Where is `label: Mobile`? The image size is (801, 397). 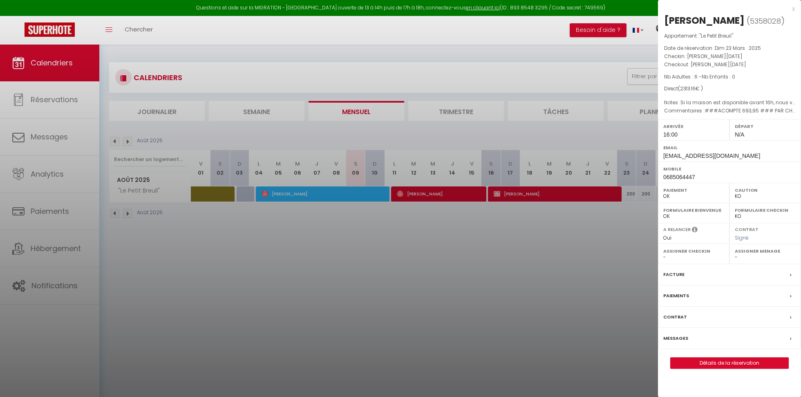
label: Mobile is located at coordinates (729, 169).